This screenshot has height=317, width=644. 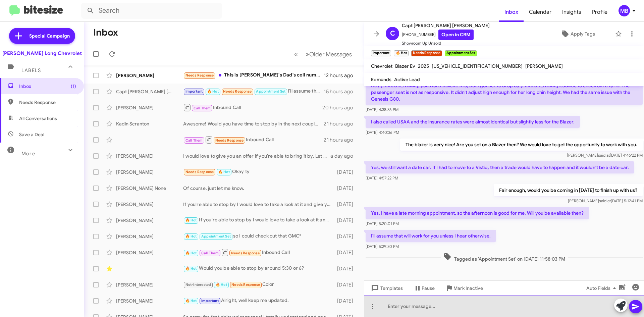 I want to click on span: Labels, so click(x=32, y=70).